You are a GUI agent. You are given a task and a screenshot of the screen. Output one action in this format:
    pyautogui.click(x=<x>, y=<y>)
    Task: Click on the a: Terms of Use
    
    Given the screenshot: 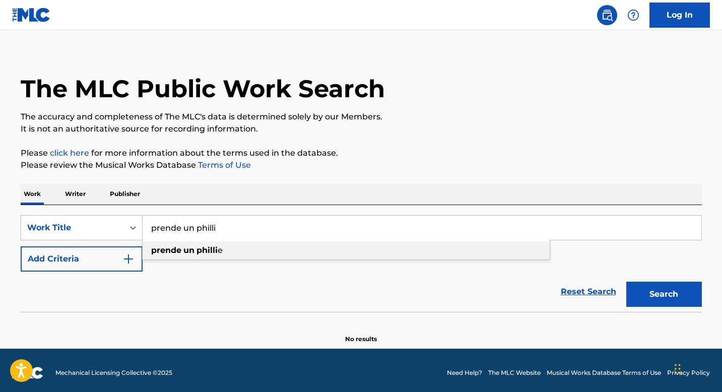 What is the action you would take?
    pyautogui.click(x=223, y=165)
    